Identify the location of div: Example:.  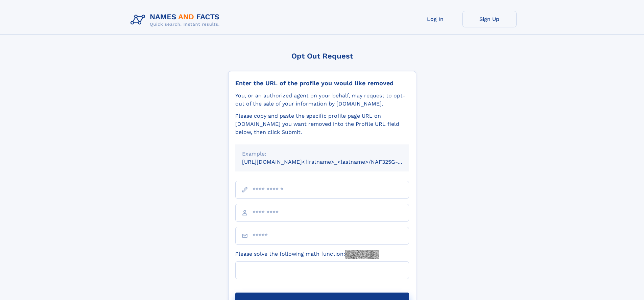
(322, 154).